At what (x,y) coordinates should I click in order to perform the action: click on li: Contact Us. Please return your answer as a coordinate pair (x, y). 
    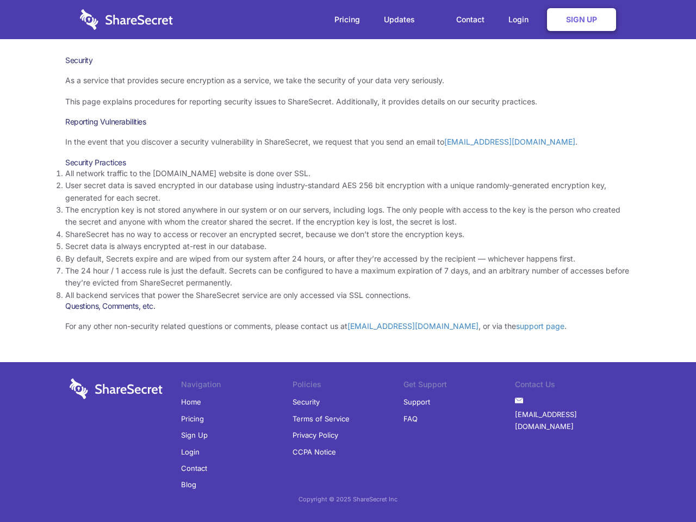
    Looking at the image, I should click on (571, 386).